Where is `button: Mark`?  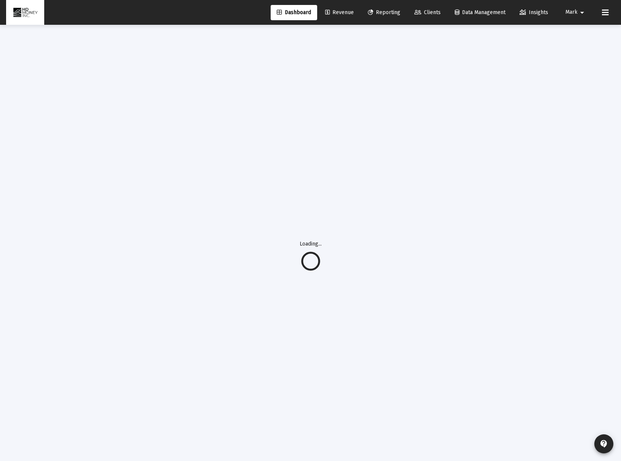
button: Mark is located at coordinates (576, 12).